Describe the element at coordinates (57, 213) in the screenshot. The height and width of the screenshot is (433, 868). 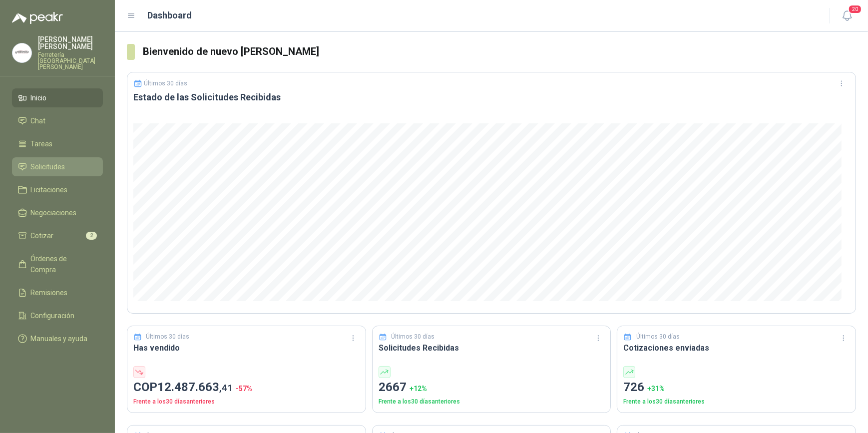
I see `a: Negociaciones` at that location.